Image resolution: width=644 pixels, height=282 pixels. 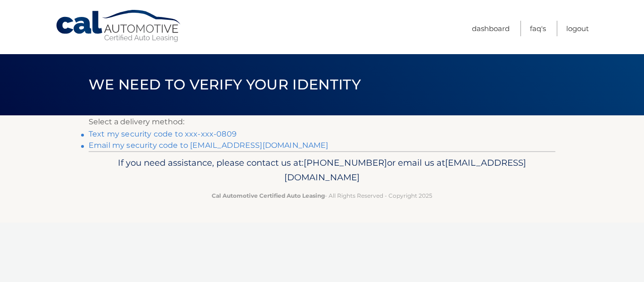 What do you see at coordinates (322, 195) in the screenshot?
I see `p: - All Rights Reserved - Copyright 2025` at bounding box center [322, 195].